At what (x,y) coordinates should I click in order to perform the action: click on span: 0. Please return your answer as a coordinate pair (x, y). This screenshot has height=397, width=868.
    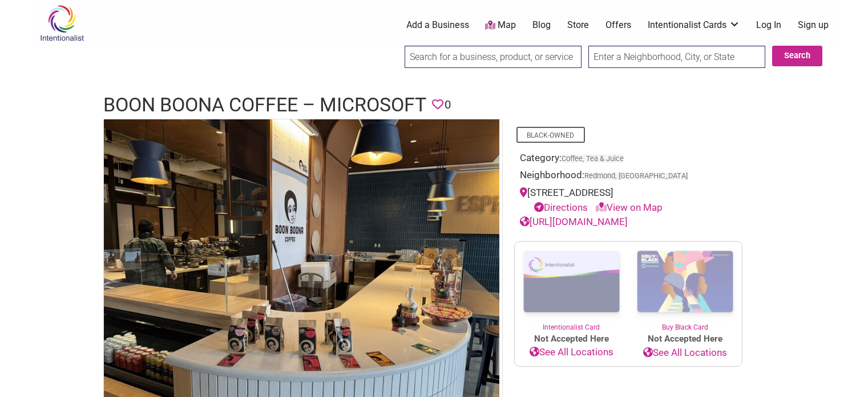
    Looking at the image, I should click on (448, 105).